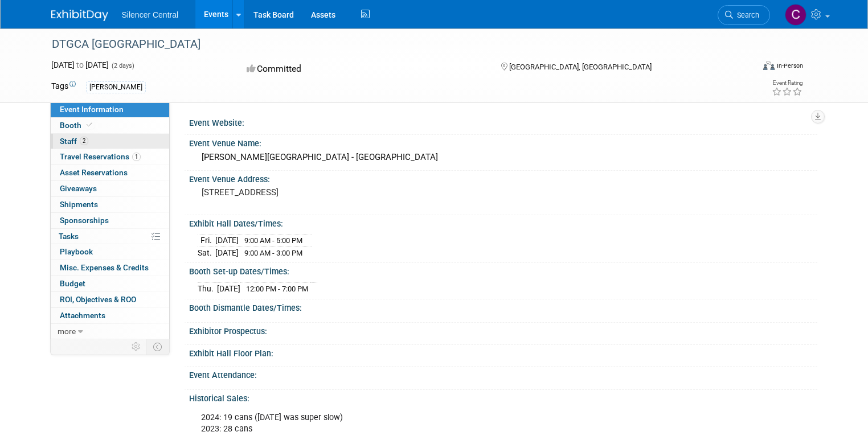  I want to click on a: Sponsorships, so click(110, 220).